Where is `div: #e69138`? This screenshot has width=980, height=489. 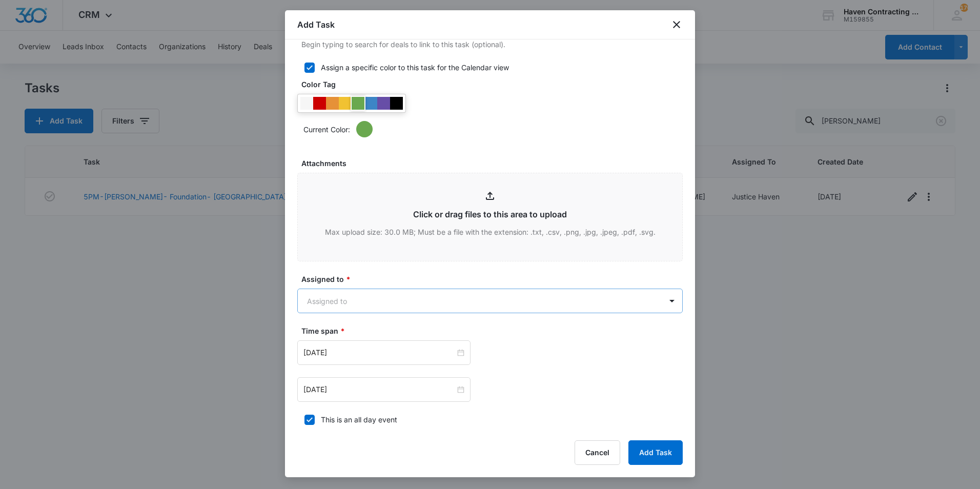
div: #e69138 is located at coordinates (332, 103).